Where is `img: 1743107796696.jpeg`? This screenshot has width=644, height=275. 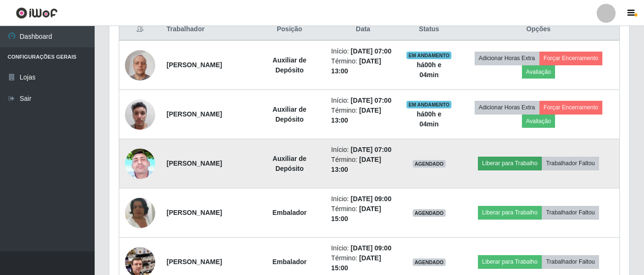
img: 1743107796696.jpeg is located at coordinates (140, 114).